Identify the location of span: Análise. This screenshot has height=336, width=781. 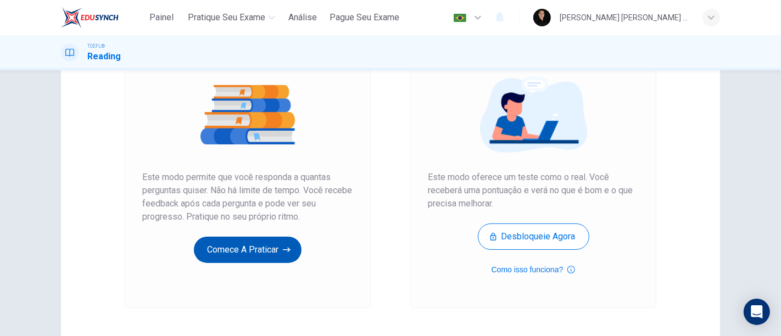
(303, 18).